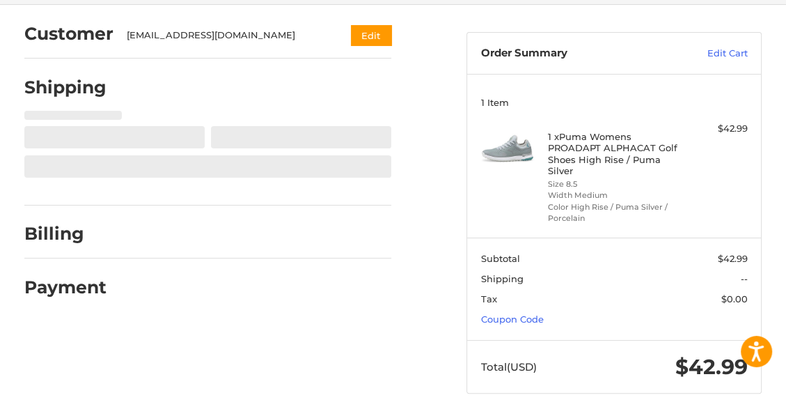 This screenshot has width=786, height=409. I want to click on a: Edit Cart, so click(705, 54).